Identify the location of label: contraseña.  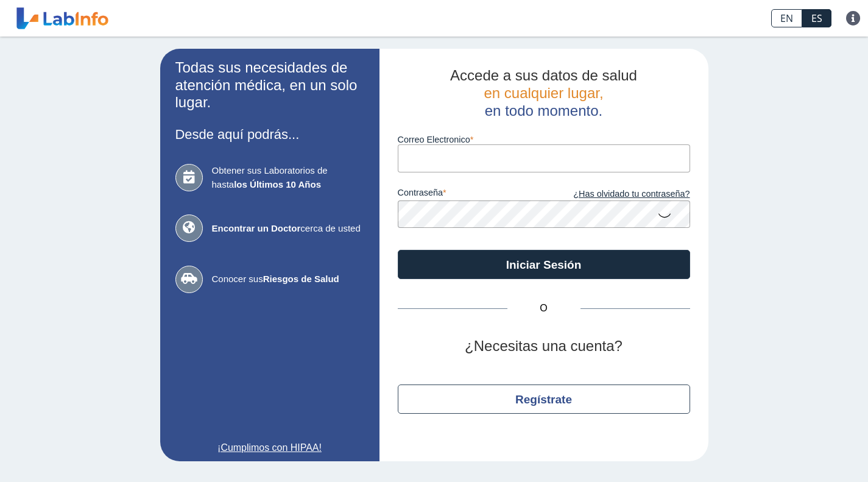
(471, 194).